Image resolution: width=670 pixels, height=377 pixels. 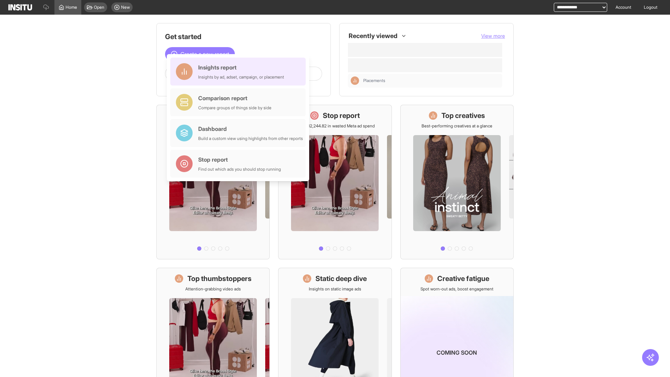 What do you see at coordinates (220, 279) in the screenshot?
I see `h1: Top thumbstoppers` at bounding box center [220, 279].